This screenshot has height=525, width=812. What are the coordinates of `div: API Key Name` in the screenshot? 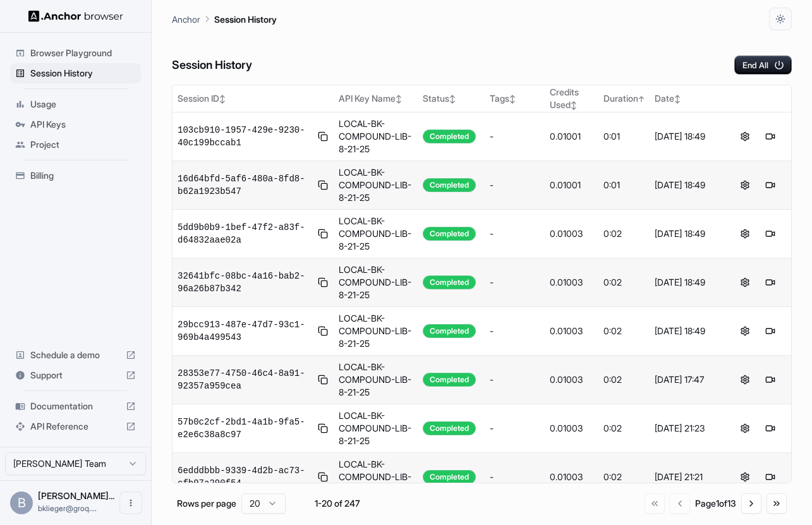 It's located at (376, 98).